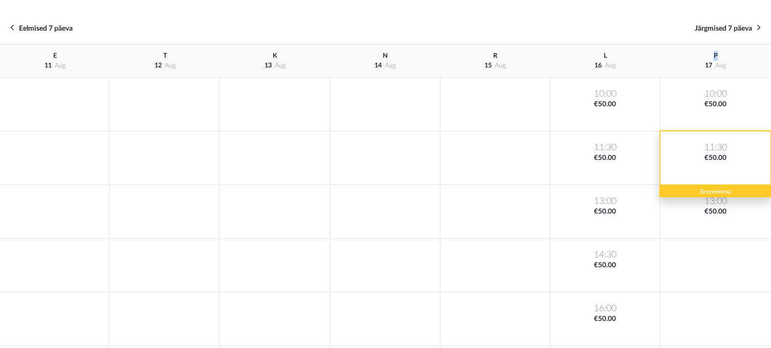  I want to click on span: 15, so click(488, 65).